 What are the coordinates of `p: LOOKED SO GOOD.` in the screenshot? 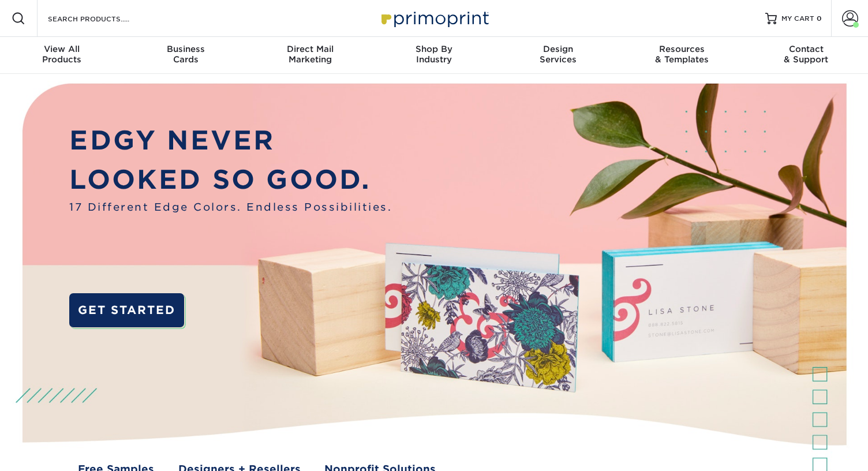 It's located at (230, 180).